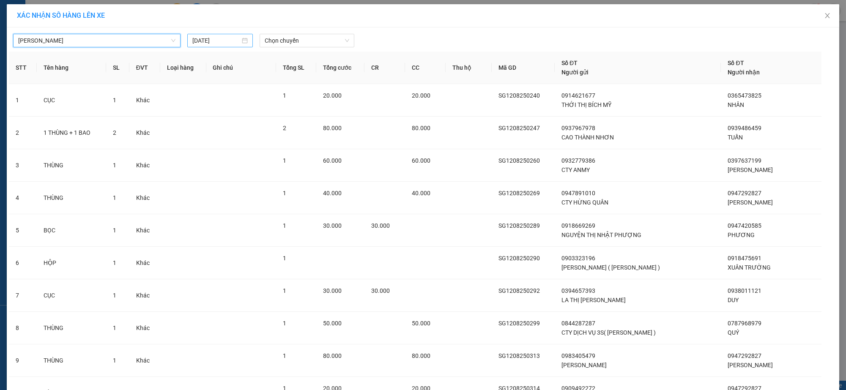  What do you see at coordinates (578, 291) in the screenshot?
I see `span: 0394657393` at bounding box center [578, 291].